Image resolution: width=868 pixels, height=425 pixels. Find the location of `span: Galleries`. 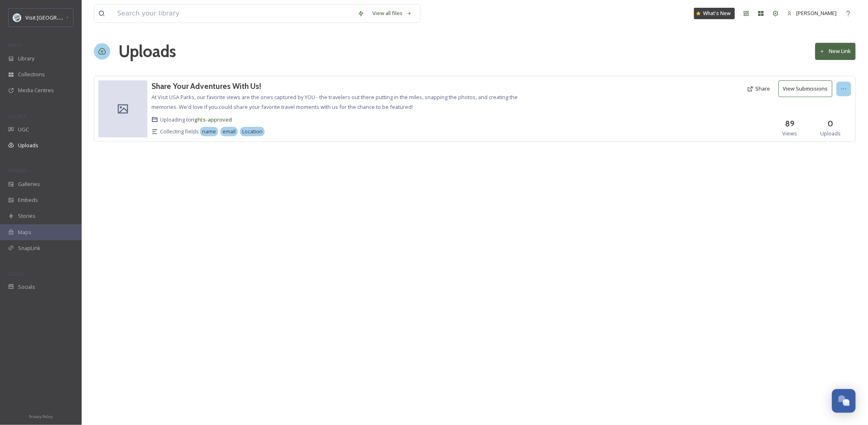

span: Galleries is located at coordinates (29, 184).